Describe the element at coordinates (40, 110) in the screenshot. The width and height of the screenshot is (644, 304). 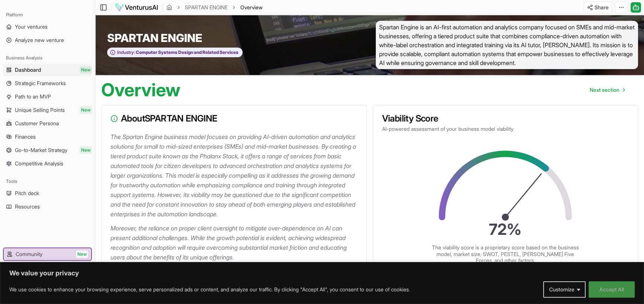
I see `span: Unique Selling Points` at that location.